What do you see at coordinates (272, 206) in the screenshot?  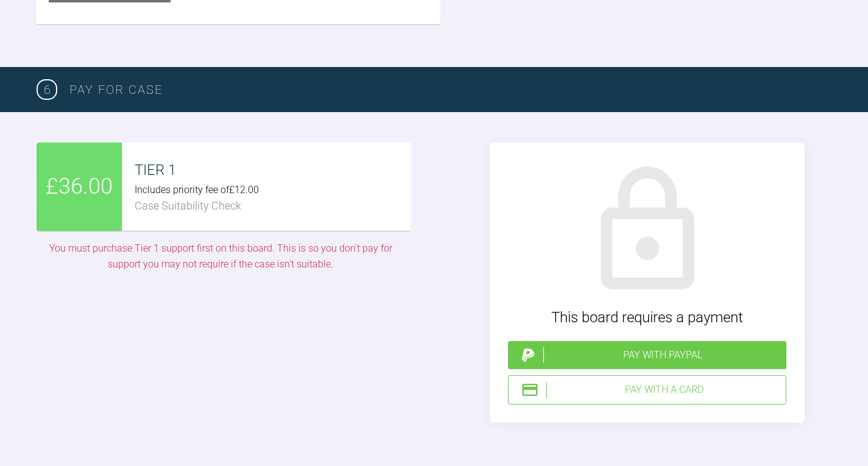 I see `div: Case Suitability Check` at bounding box center [272, 206].